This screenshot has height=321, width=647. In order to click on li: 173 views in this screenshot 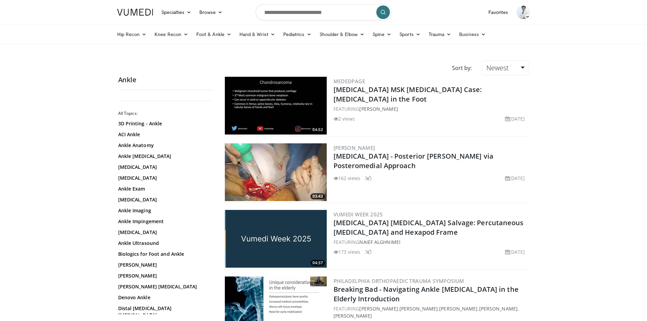, I will do `click(347, 251)`.